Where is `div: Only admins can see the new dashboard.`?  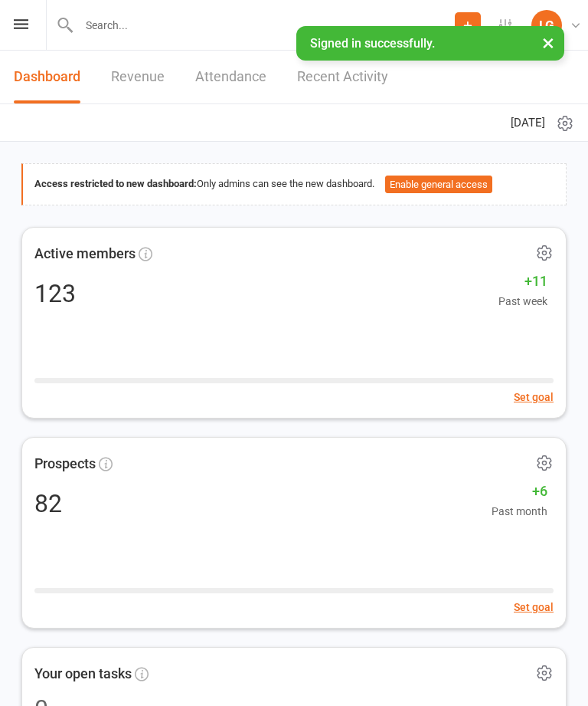 div: Only admins can see the new dashboard. is located at coordinates (294, 184).